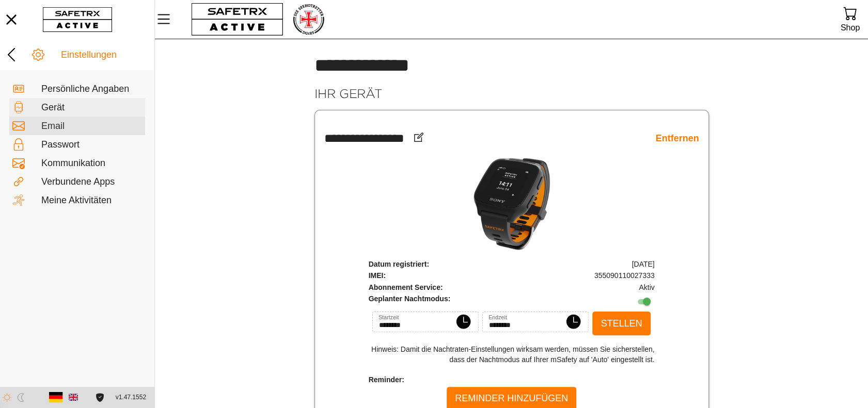 The height and width of the screenshot is (408, 868). I want to click on img: mSafety.png, so click(512, 204).